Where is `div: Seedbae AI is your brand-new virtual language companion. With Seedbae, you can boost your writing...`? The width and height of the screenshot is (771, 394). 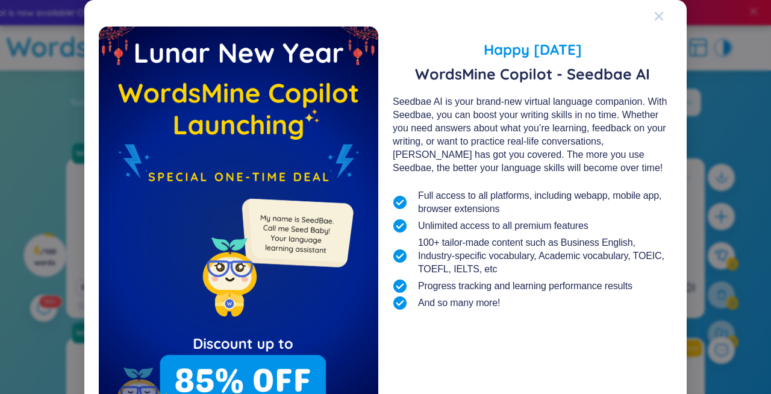 div: Seedbae AI is your brand-new virtual language companion. With Seedbae, you can boost your writing... is located at coordinates (533, 135).